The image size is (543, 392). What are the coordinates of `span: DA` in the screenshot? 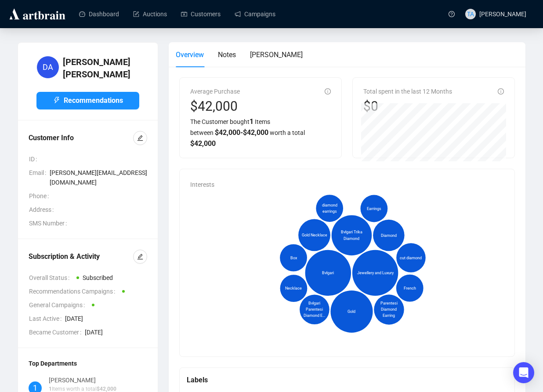 It's located at (48, 67).